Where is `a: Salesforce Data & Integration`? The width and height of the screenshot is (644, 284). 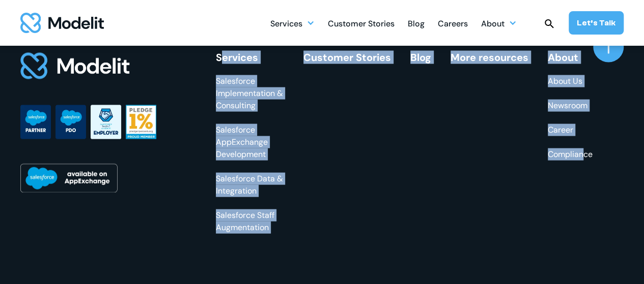 a: Salesforce Data & Integration is located at coordinates (250, 185).